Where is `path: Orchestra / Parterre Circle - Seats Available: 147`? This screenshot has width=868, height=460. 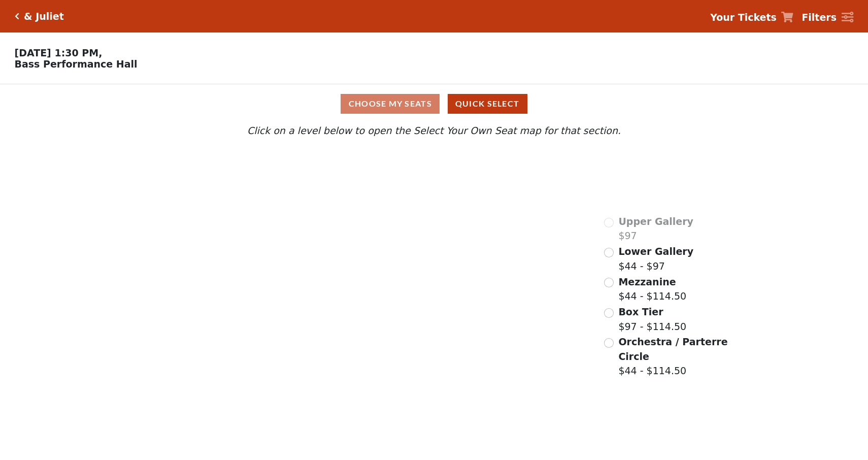
path: Orchestra / Parterre Circle - Seats Available: 147 is located at coordinates (406, 378).